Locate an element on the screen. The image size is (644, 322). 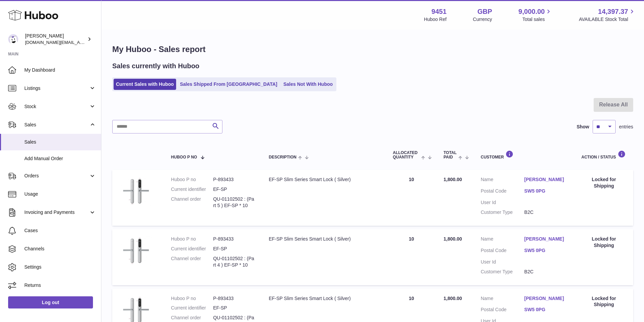
span: Invoicing and Payments is located at coordinates (56, 212).